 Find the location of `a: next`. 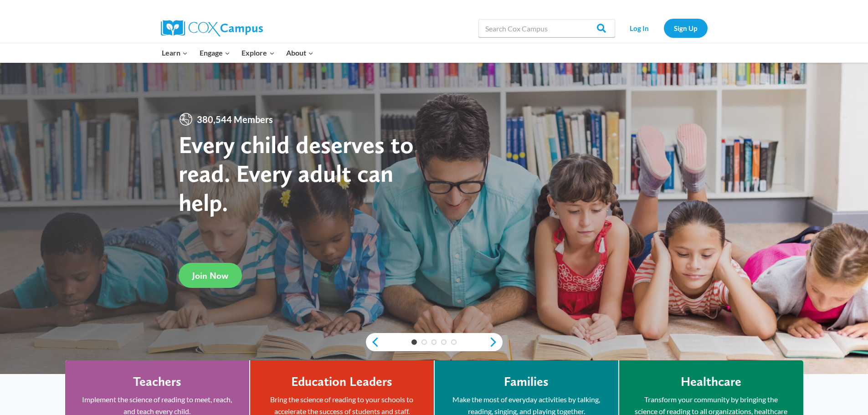

a: next is located at coordinates (496, 342).